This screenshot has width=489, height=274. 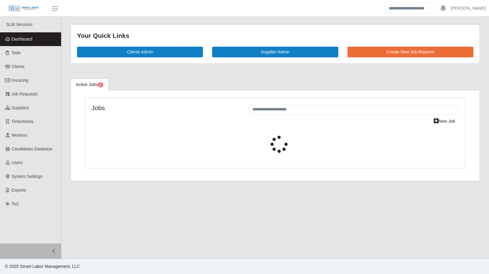 I want to click on span: Candidates Database, so click(x=32, y=149).